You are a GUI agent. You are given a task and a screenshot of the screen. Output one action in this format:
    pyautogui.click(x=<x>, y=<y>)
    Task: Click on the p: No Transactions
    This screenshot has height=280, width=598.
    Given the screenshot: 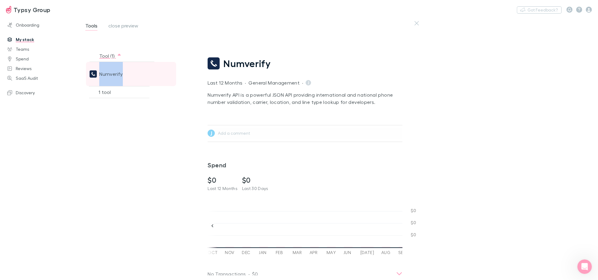 What is the action you would take?
    pyautogui.click(x=226, y=274)
    